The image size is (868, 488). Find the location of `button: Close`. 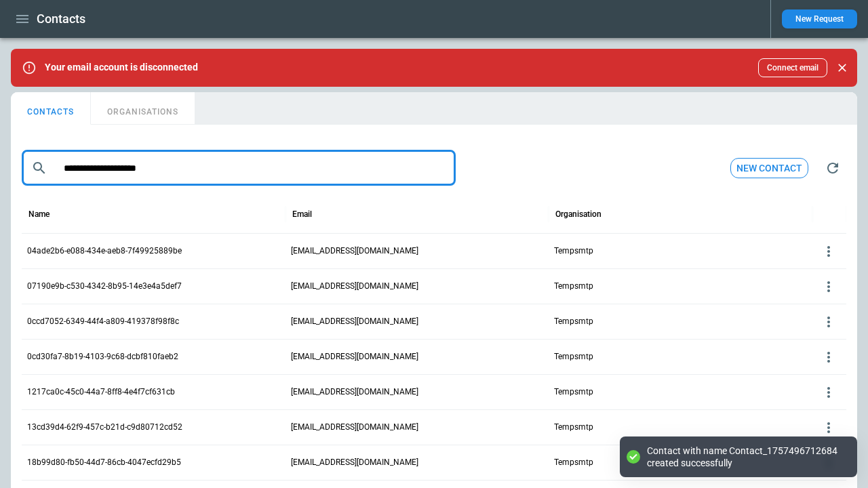

button: Close is located at coordinates (842, 68).